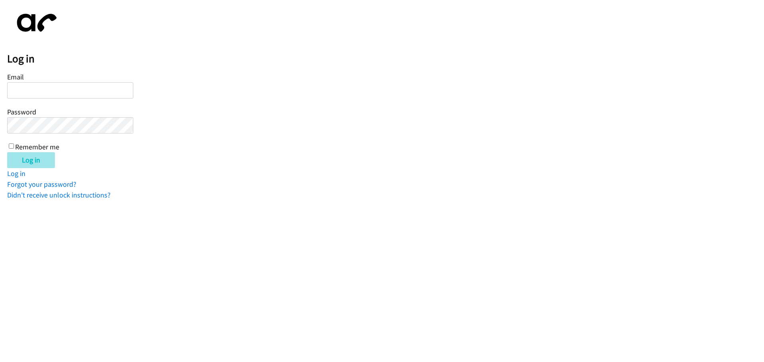 The image size is (764, 362). Describe the element at coordinates (16, 77) in the screenshot. I see `label: Email` at that location.